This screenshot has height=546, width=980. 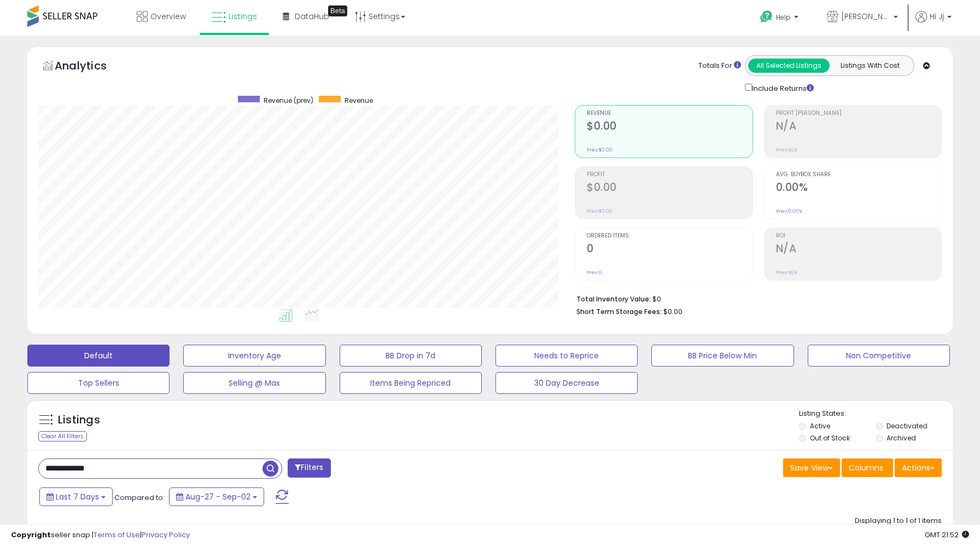 I want to click on label: Active, so click(x=820, y=426).